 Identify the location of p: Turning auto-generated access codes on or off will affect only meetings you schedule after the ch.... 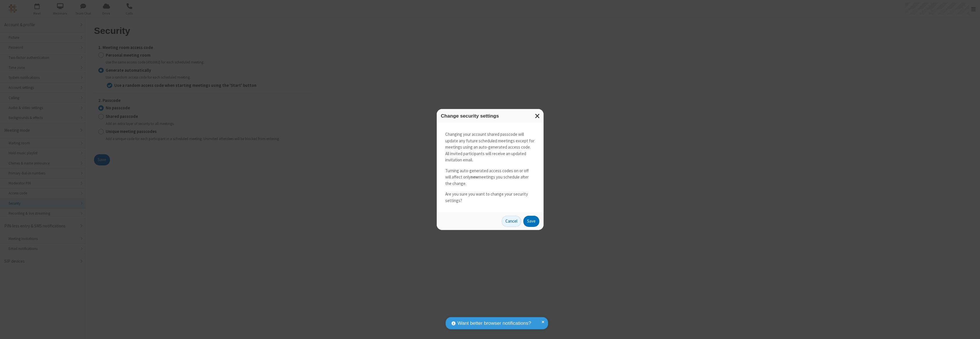
(490, 178).